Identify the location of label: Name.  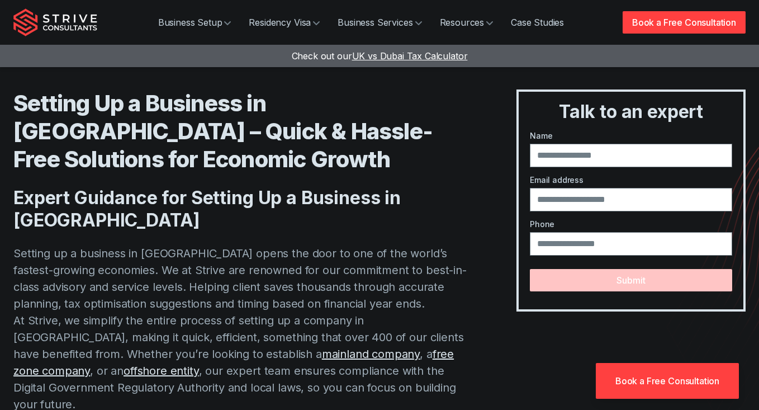
(631, 135).